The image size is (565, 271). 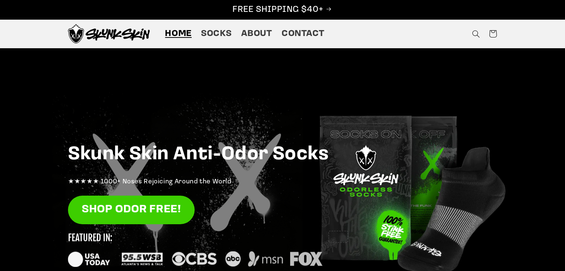 What do you see at coordinates (282, 10) in the screenshot?
I see `p: FREE SHIPPING $40+` at bounding box center [282, 10].